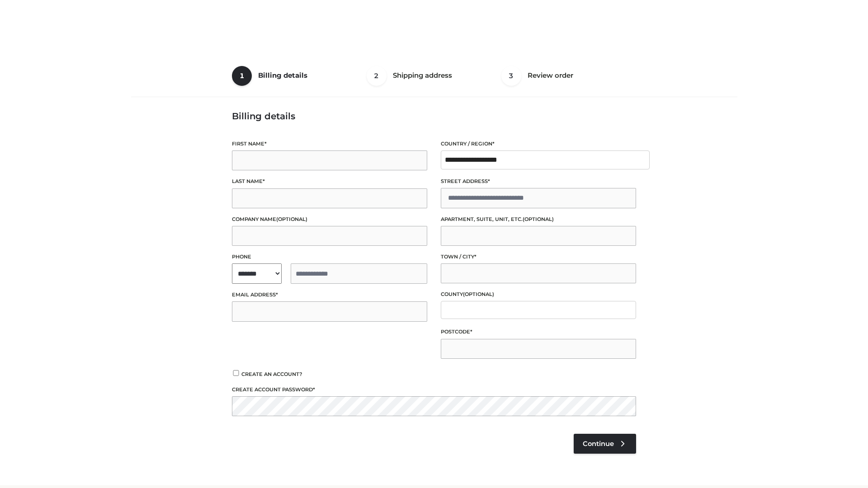  What do you see at coordinates (434, 389) in the screenshot?
I see `label: Create account password` at bounding box center [434, 389].